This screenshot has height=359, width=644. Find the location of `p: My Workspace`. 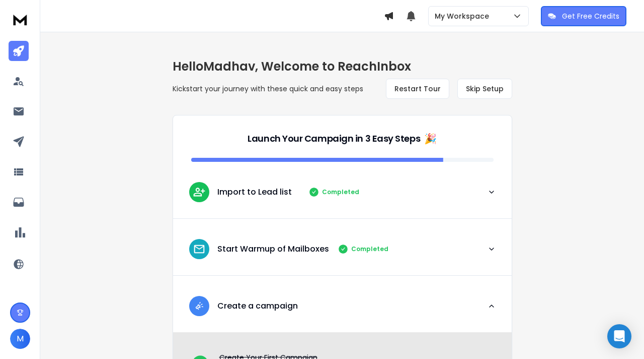

p: My Workspace is located at coordinates (464, 16).